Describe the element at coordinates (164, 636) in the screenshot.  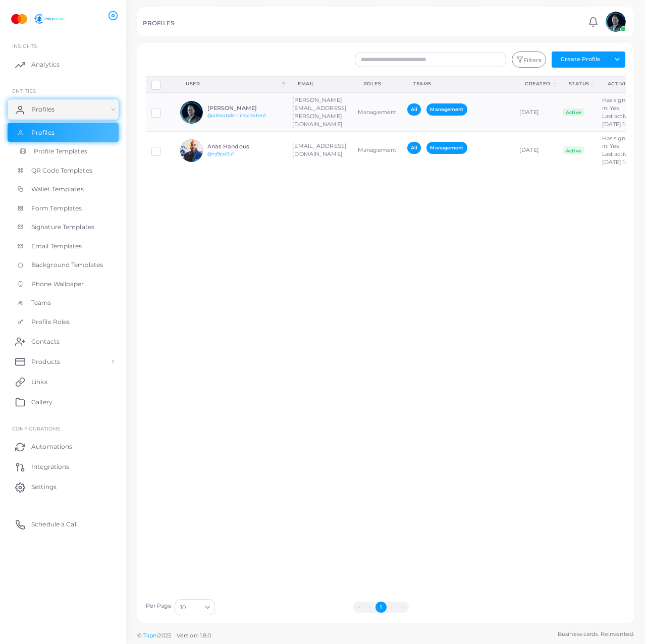
I see `span: 2025` at that location.